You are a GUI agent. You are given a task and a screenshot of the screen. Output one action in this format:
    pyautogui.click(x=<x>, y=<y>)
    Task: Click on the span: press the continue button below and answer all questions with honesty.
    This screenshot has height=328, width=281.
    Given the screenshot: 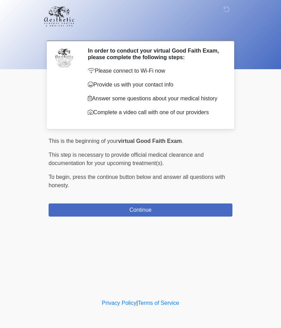 What is the action you would take?
    pyautogui.click(x=136, y=181)
    